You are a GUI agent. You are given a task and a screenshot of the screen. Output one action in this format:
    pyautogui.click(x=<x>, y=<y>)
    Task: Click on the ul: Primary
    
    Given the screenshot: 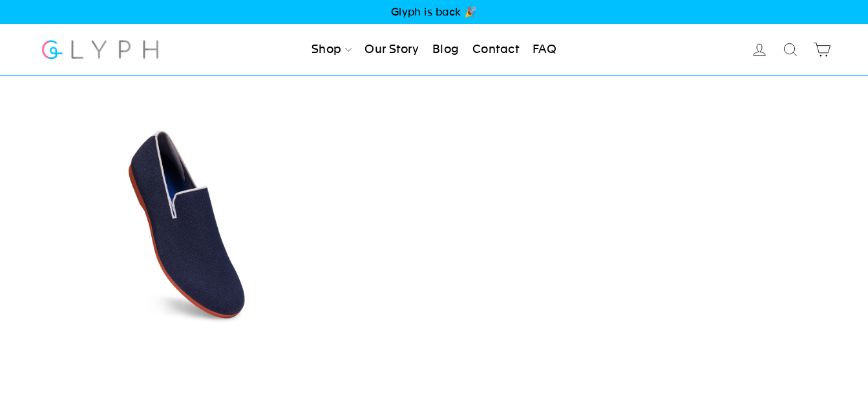 What is the action you would take?
    pyautogui.click(x=433, y=50)
    